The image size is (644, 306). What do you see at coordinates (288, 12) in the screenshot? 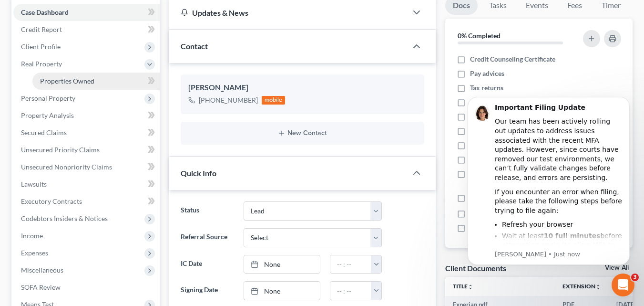
I see `div: Updates & News` at bounding box center [288, 12].